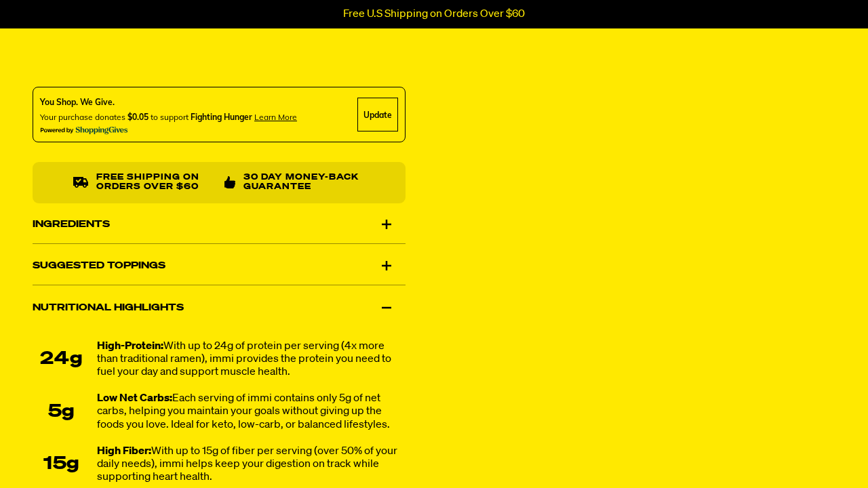  Describe the element at coordinates (251, 360) in the screenshot. I see `div: With up to 24g of protein per serving (4x more than traditional ramen), immi provides the protein...` at that location.